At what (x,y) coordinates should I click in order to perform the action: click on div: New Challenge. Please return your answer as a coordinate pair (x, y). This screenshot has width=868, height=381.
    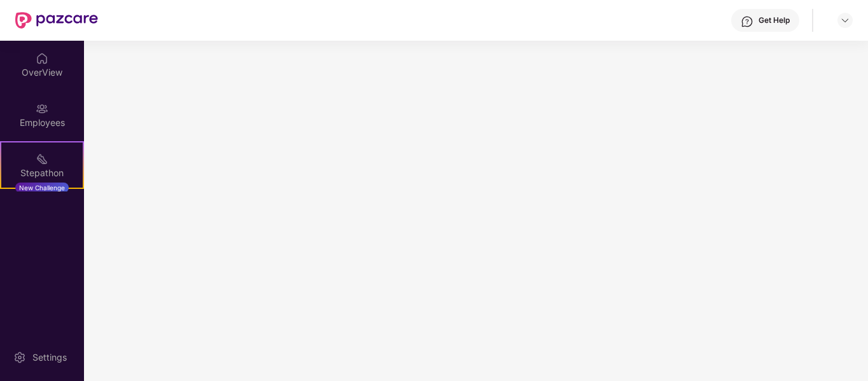
    Looking at the image, I should click on (42, 188).